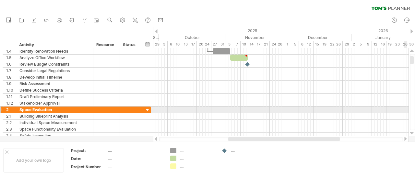 This screenshot has height=179, width=415. What do you see at coordinates (204, 44) in the screenshot?
I see `div: 20-24` at bounding box center [204, 44].